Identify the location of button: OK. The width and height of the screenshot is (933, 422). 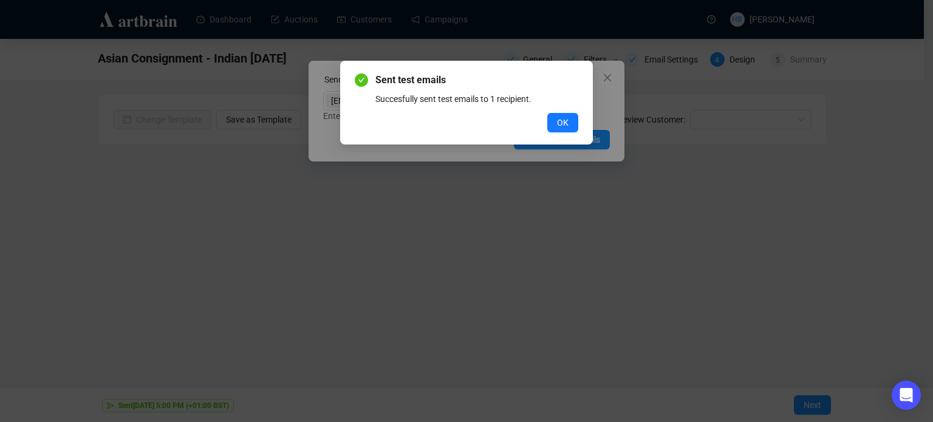
(563, 123).